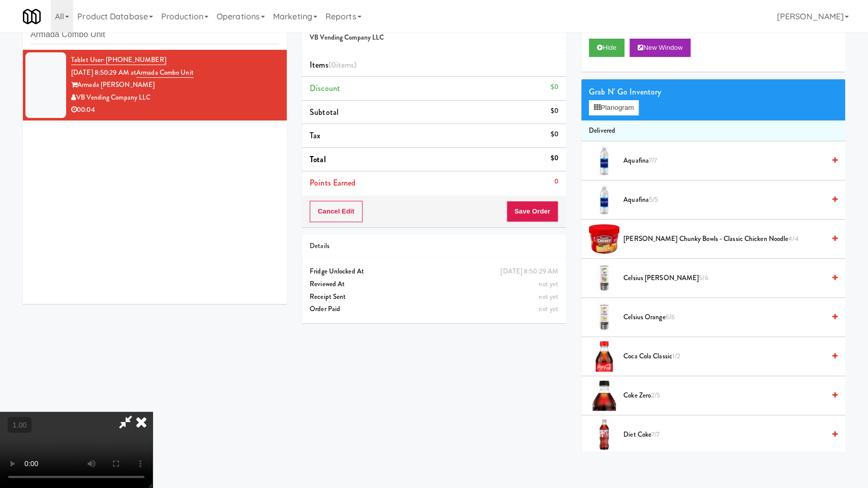  I want to click on div: Coca Cola Classic1/2, so click(728, 356).